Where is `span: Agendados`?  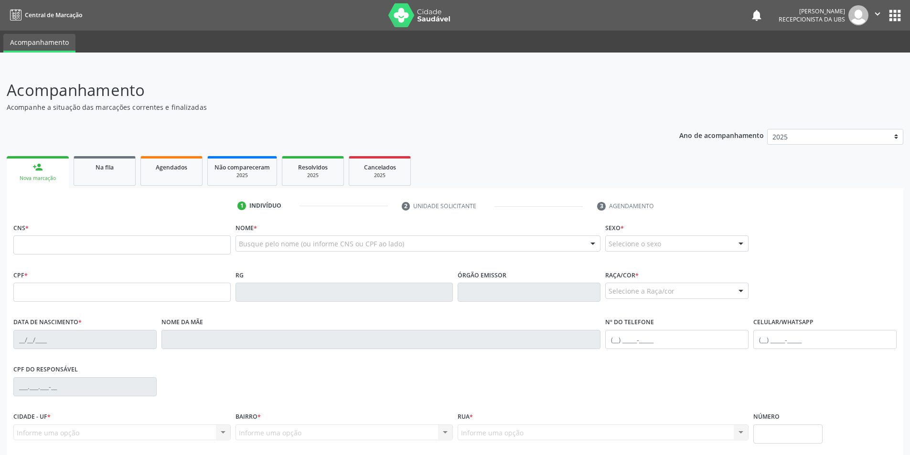 span: Agendados is located at coordinates (172, 167).